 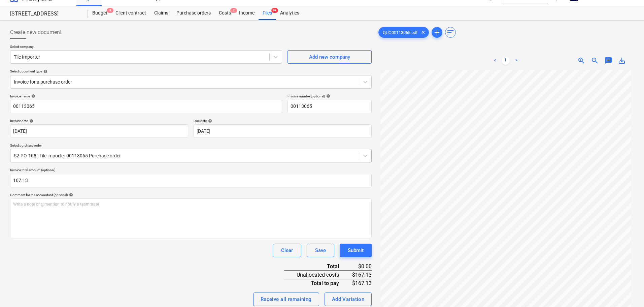 What do you see at coordinates (287, 250) in the screenshot?
I see `button: Clear` at bounding box center [287, 250].